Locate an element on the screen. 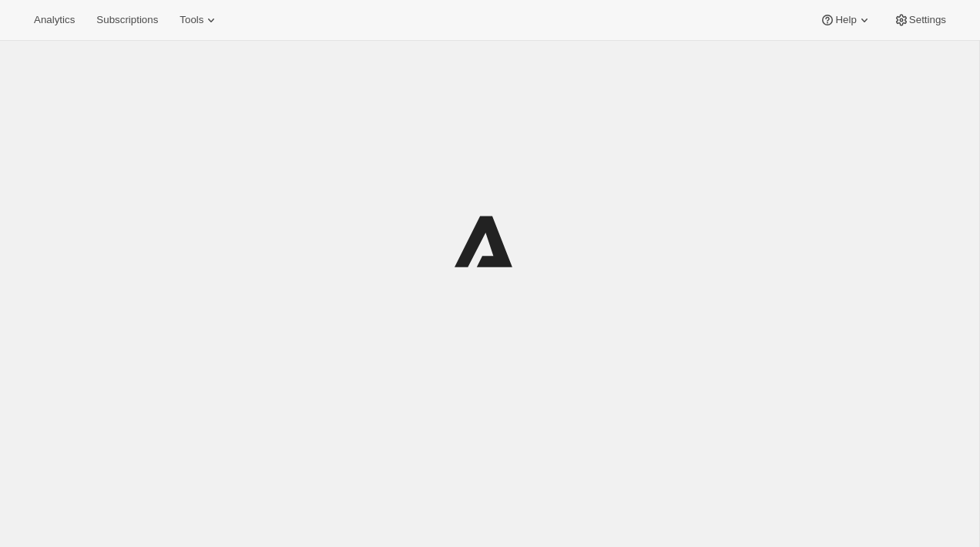  span: Settings is located at coordinates (928, 20).